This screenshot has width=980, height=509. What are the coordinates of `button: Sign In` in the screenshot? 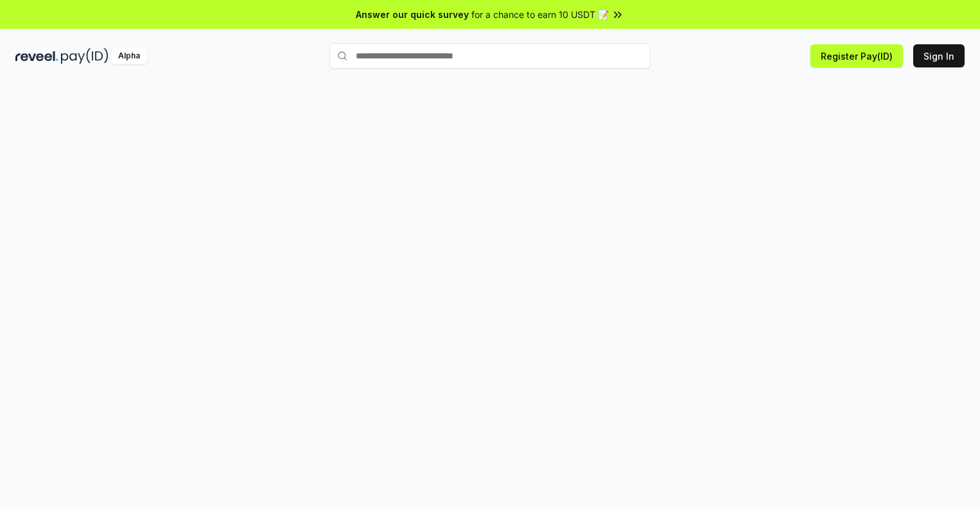 It's located at (939, 55).